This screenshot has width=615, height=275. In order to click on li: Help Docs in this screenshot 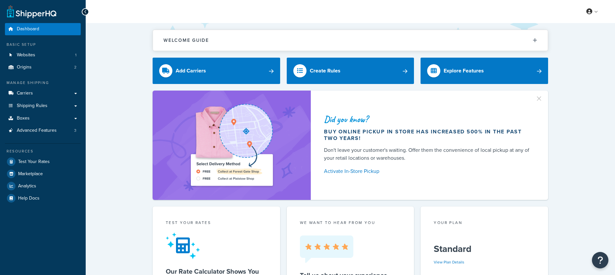, I will do `click(43, 198)`.